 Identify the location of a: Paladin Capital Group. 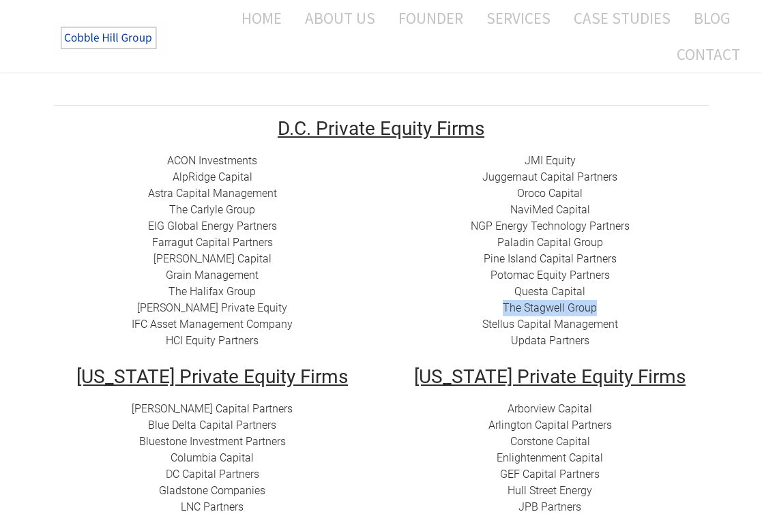
(550, 242).